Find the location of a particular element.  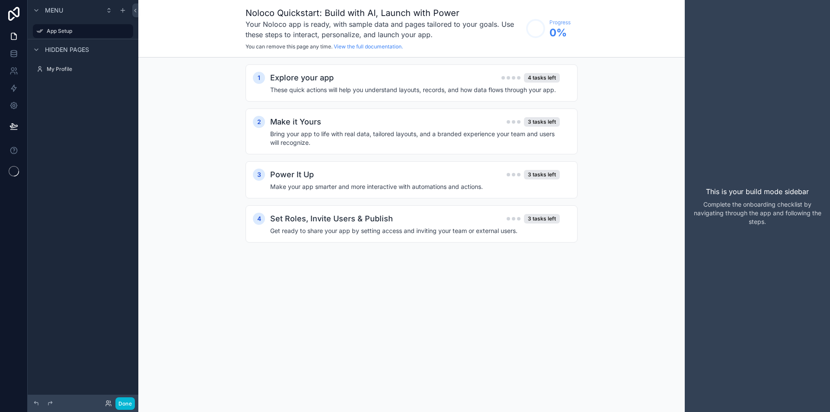

div: 3 is located at coordinates (259, 175).